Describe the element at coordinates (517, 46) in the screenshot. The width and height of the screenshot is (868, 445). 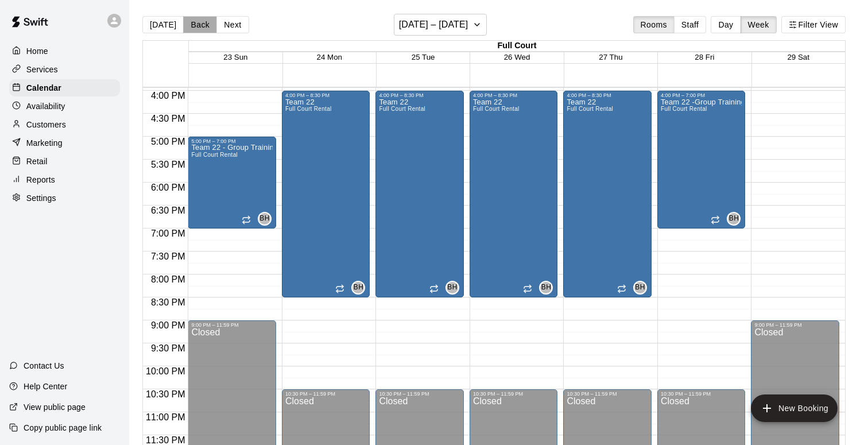
I see `div: Full Court` at that location.